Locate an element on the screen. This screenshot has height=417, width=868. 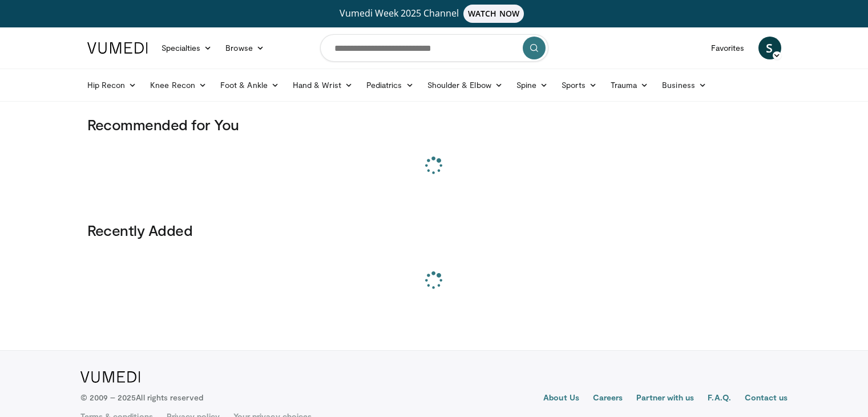
a: Foot & Ankle is located at coordinates (249, 85).